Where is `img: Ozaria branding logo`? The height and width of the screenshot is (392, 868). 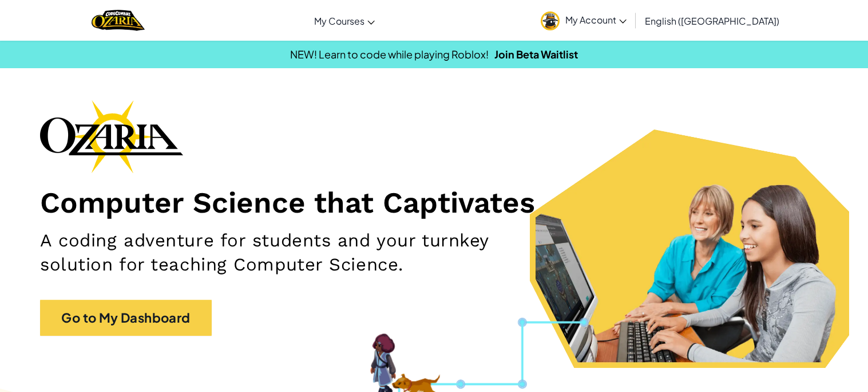 img: Ozaria branding logo is located at coordinates (112, 136).